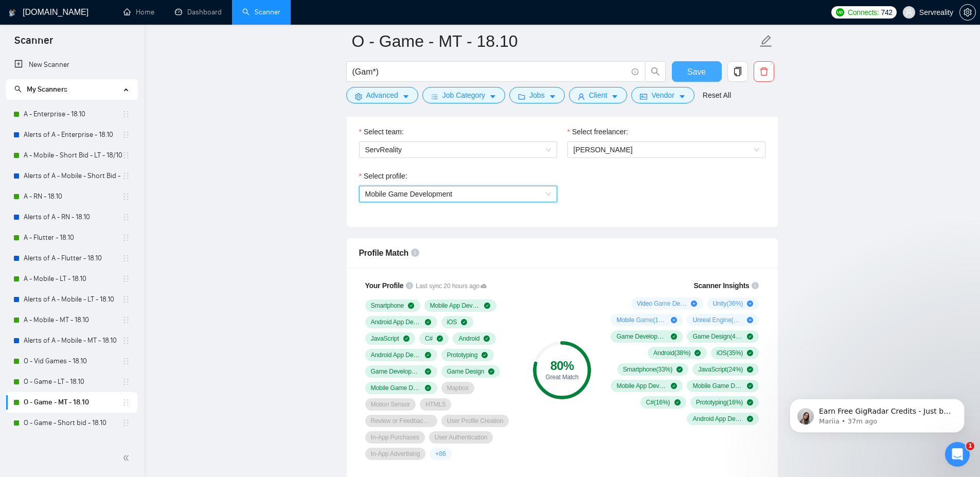 This screenshot has width=980, height=477. What do you see at coordinates (462, 355) in the screenshot?
I see `span: Prototyping` at bounding box center [462, 355].